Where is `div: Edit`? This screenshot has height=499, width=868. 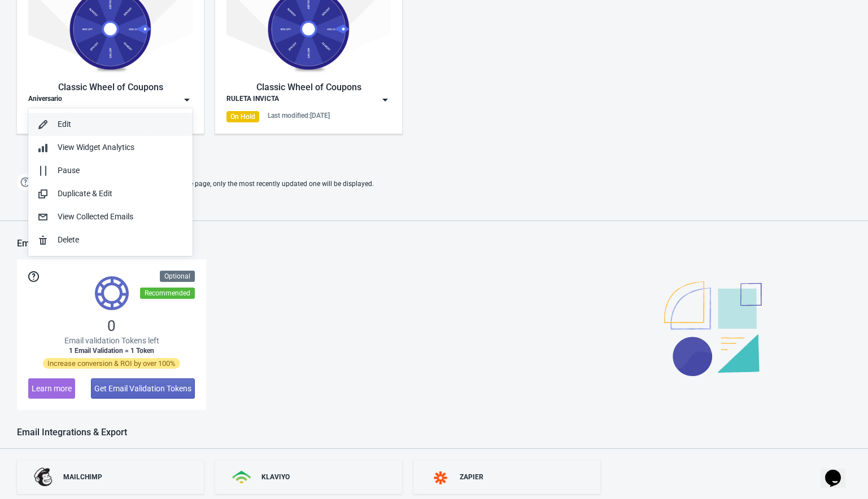 div: Edit is located at coordinates (121, 124).